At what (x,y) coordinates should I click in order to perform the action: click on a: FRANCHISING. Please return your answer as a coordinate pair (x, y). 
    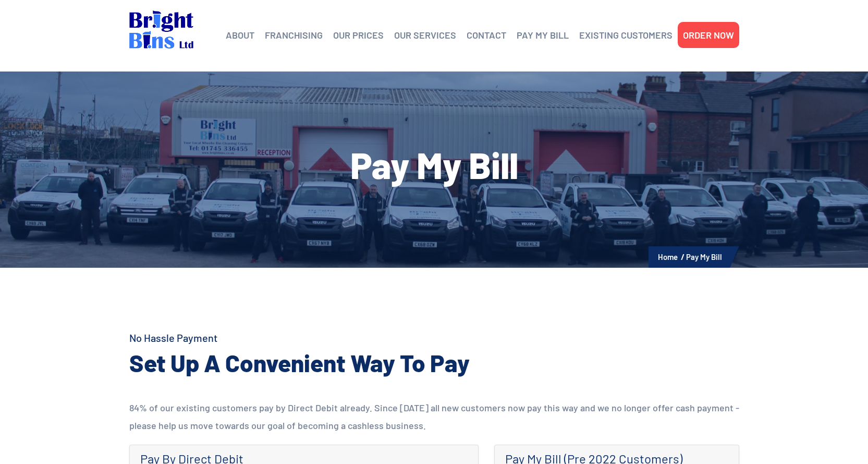
    Looking at the image, I should click on (294, 35).